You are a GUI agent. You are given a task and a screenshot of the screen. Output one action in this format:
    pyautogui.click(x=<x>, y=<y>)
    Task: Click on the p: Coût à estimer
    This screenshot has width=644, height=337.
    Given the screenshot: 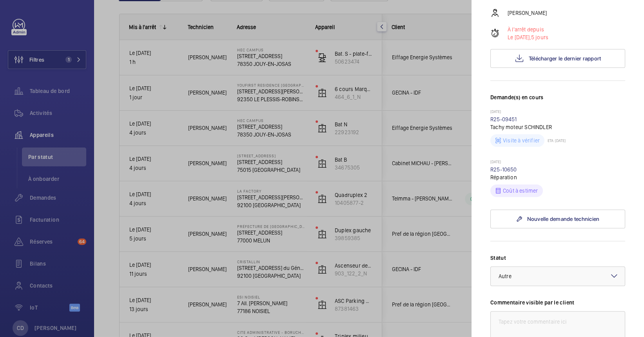 What is the action you would take?
    pyautogui.click(x=521, y=190)
    